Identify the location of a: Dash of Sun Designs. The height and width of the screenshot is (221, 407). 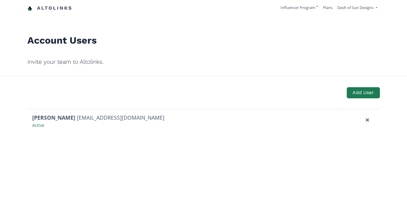
(357, 8).